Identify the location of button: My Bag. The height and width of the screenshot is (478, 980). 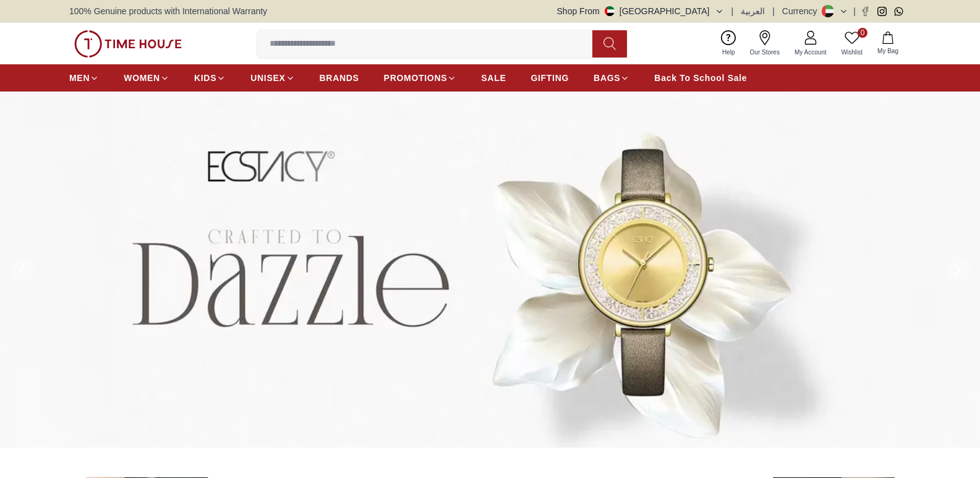
(888, 43).